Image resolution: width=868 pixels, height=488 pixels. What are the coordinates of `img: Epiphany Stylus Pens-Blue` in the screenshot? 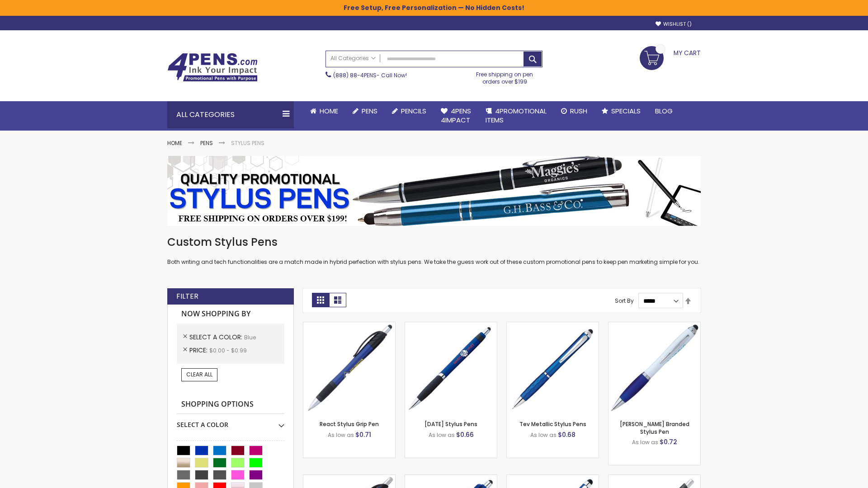 It's located at (451, 368).